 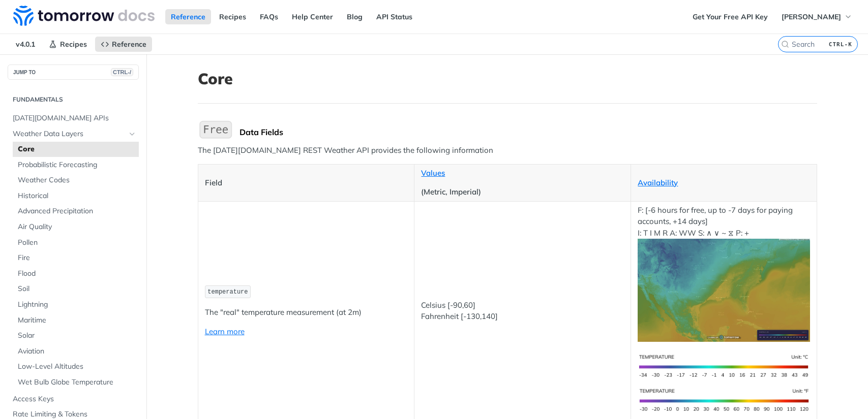 What do you see at coordinates (269, 17) in the screenshot?
I see `a: FAQs` at bounding box center [269, 17].